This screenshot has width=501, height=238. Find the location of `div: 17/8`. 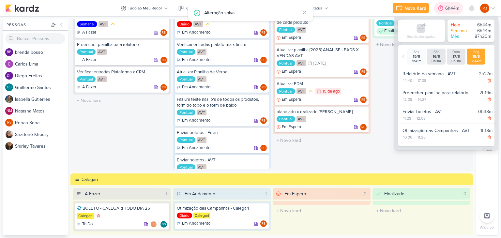

div: 17/8 is located at coordinates (456, 56).